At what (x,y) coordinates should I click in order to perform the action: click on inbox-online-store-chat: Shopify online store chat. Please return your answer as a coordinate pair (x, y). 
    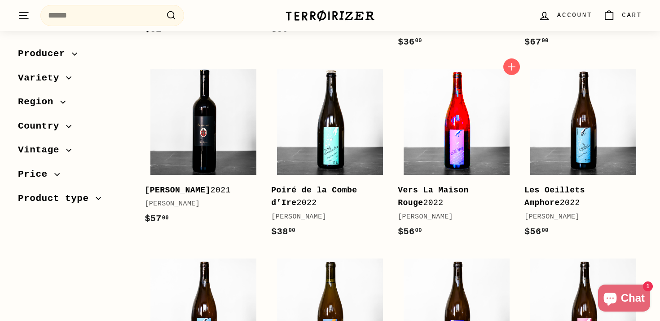
    Looking at the image, I should click on (624, 299).